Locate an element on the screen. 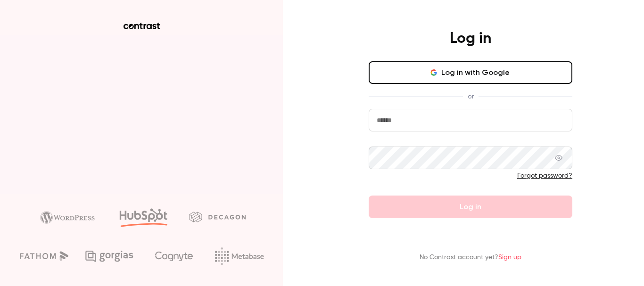 The height and width of the screenshot is (286, 644). a: Forgot password? is located at coordinates (545, 176).